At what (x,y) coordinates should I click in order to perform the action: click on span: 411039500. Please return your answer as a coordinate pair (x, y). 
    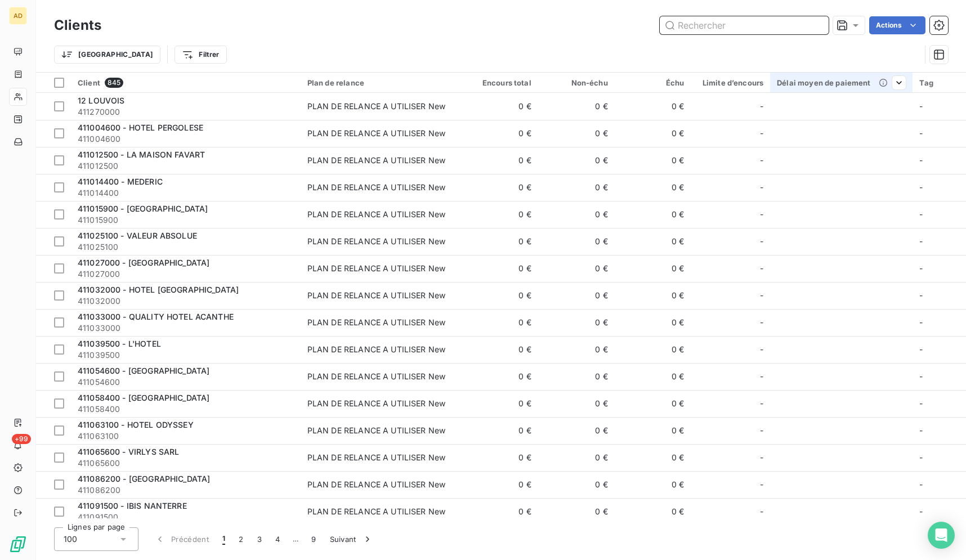
    Looking at the image, I should click on (185, 355).